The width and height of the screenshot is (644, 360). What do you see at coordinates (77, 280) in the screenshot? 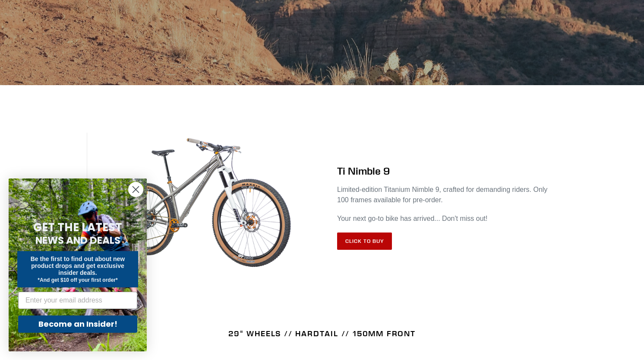
I see `span: *And get $10 off your first order*` at bounding box center [77, 280].